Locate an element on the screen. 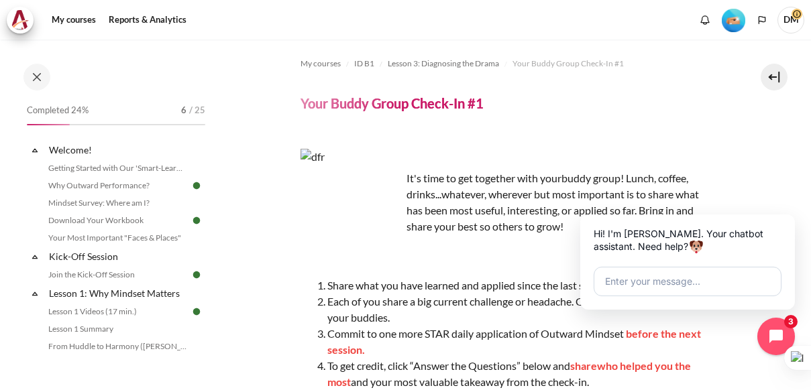  a: Your Most Important "Faces & Places" is located at coordinates (117, 238).